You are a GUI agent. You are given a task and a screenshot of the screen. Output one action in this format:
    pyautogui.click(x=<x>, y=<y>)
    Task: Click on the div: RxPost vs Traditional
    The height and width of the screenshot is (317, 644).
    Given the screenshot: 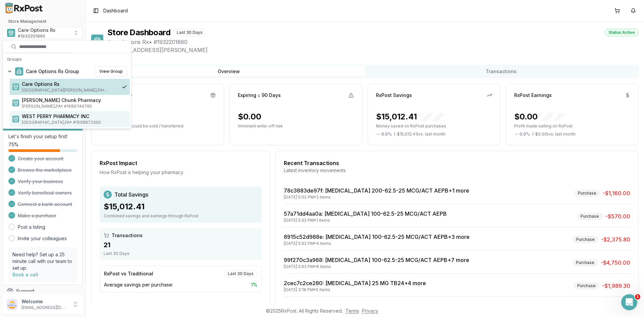 What is the action you would take?
    pyautogui.click(x=129, y=274)
    